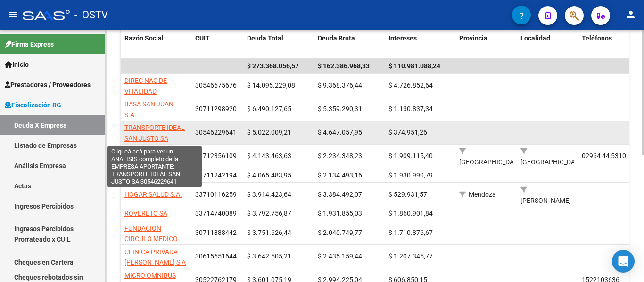  Describe the element at coordinates (269, 194) in the screenshot. I see `span: $ 3.914.423,64` at that location.